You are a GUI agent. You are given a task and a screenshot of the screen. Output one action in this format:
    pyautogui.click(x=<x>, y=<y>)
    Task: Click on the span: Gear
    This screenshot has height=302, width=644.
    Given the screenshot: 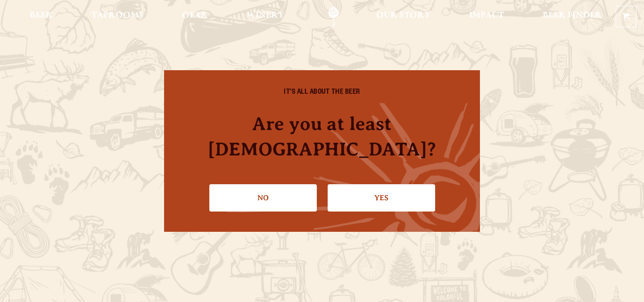 What is the action you would take?
    pyautogui.click(x=195, y=15)
    